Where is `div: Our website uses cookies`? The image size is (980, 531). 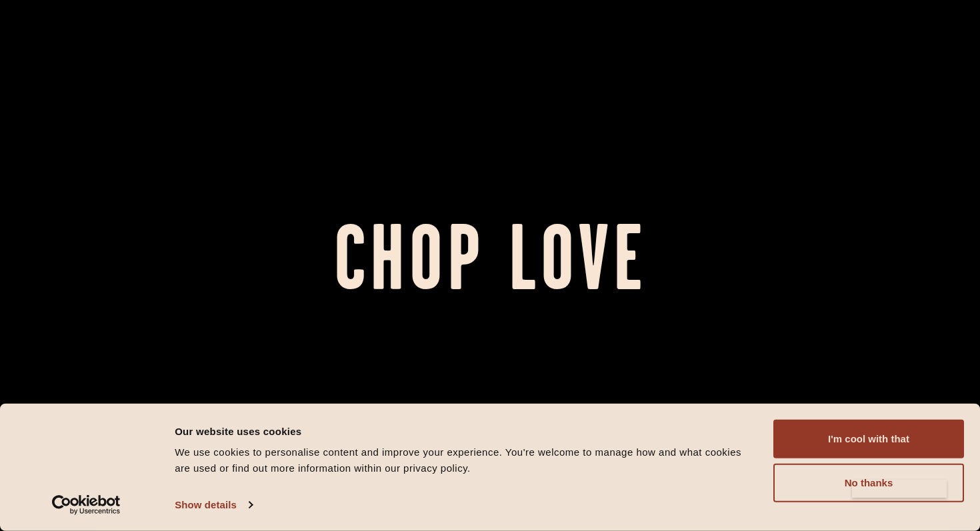
div: Our website uses cookies is located at coordinates (466, 431).